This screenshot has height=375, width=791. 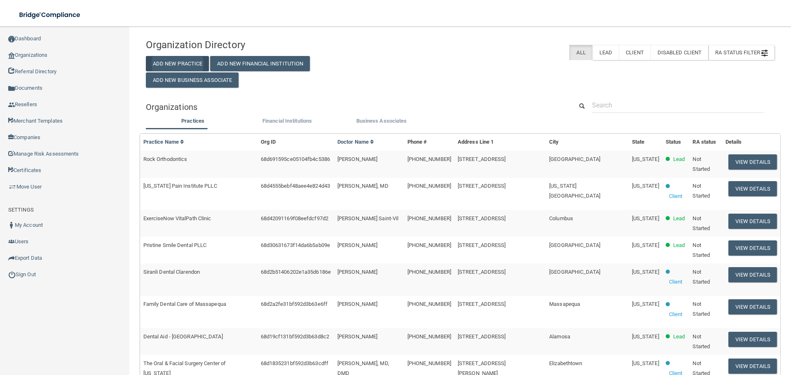 What do you see at coordinates (676, 142) in the screenshot?
I see `th: Status` at bounding box center [676, 142].